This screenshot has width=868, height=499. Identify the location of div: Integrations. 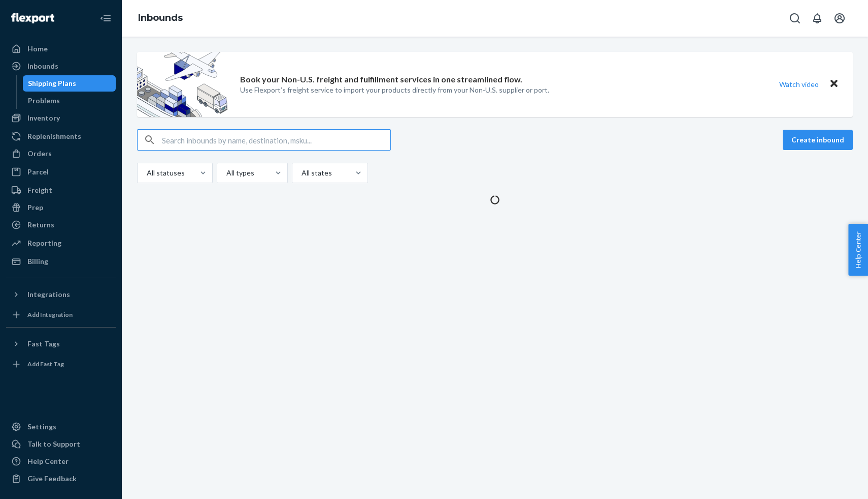
(49, 294).